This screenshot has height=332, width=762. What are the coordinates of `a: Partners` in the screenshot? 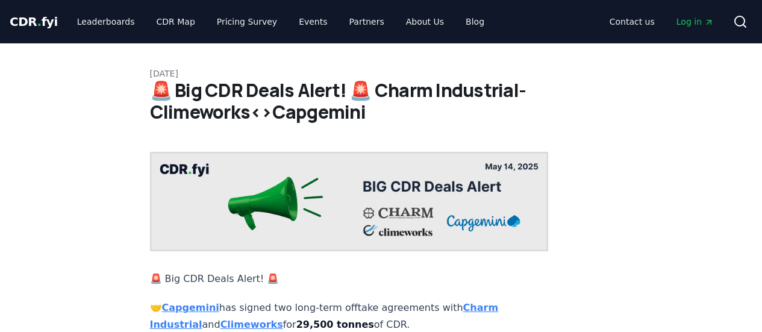 It's located at (367, 22).